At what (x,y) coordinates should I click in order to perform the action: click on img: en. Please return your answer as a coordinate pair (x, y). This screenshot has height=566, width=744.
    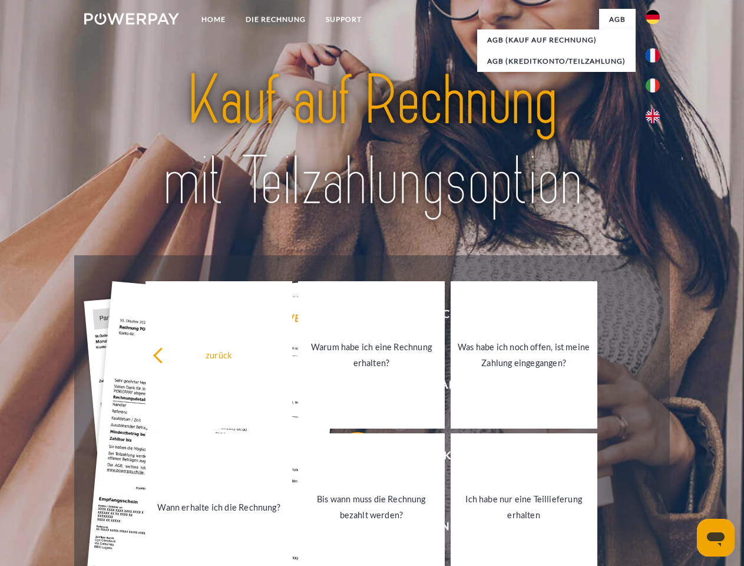
    Looking at the image, I should click on (653, 116).